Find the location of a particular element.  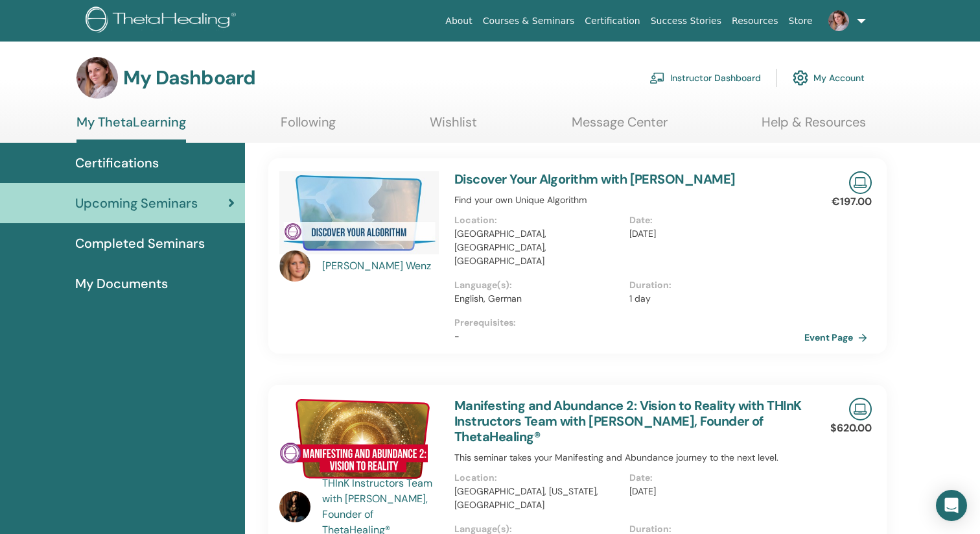

a: Event Page is located at coordinates (839, 337).